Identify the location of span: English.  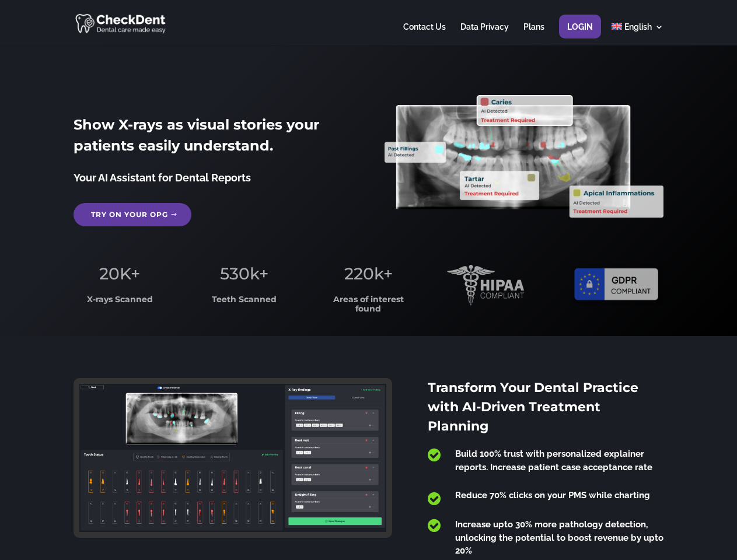
(638, 27).